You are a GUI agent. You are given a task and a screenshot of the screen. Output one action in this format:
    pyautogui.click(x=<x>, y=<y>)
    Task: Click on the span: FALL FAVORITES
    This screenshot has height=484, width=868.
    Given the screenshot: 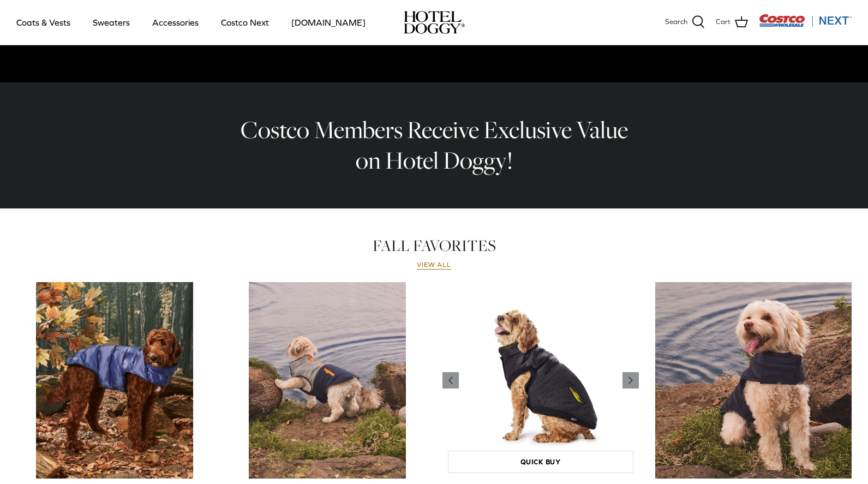 What is the action you would take?
    pyautogui.click(x=434, y=246)
    